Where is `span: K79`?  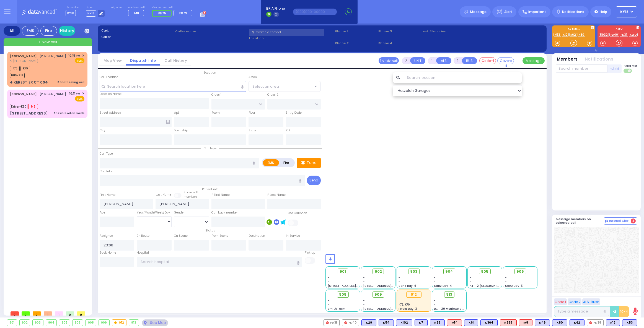 span: K79 is located at coordinates (25, 69).